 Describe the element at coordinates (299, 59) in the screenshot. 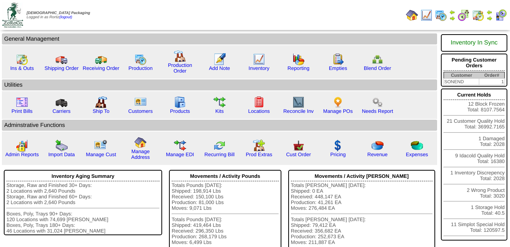

I see `img: graph.gif` at that location.